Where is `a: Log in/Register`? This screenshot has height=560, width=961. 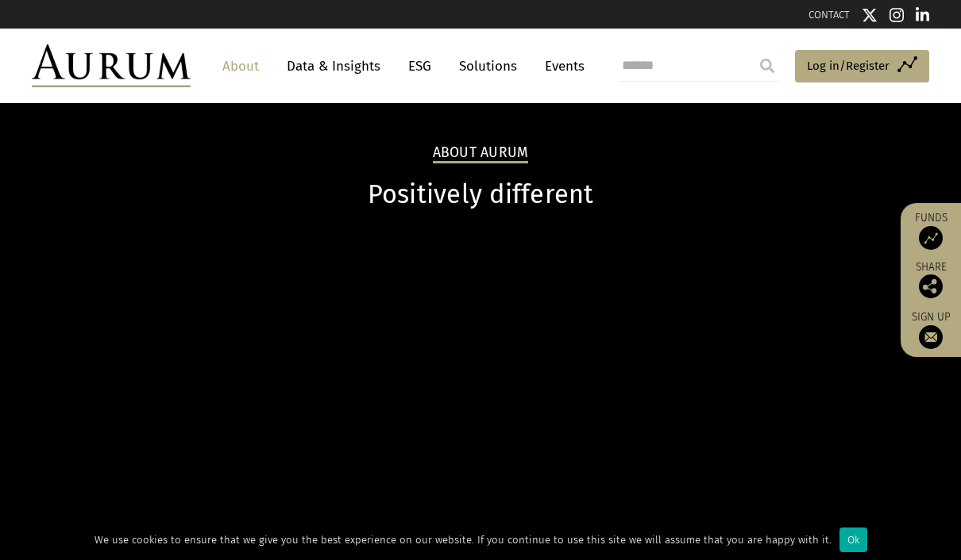
a: Log in/Register is located at coordinates (862, 67).